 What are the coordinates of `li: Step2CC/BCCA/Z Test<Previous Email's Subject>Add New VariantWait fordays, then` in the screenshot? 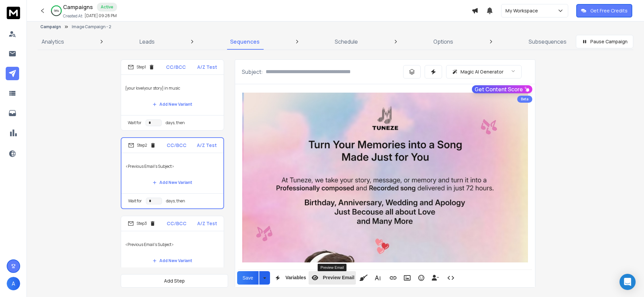 It's located at (172, 173).